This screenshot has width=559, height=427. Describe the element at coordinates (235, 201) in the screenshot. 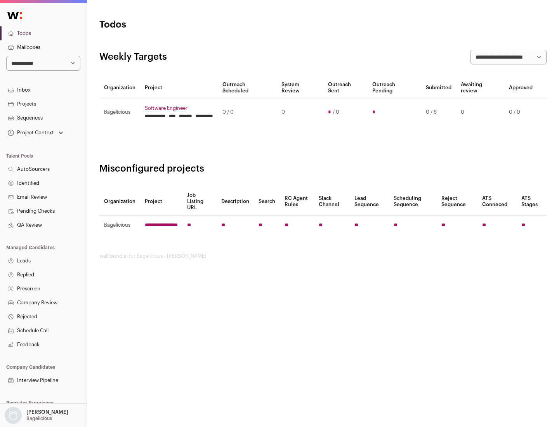

I see `th: Description` at that location.